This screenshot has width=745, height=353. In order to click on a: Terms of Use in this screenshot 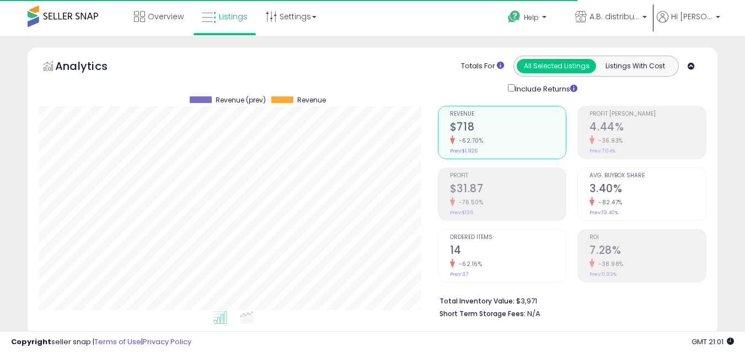, I will do `click(117, 342)`.